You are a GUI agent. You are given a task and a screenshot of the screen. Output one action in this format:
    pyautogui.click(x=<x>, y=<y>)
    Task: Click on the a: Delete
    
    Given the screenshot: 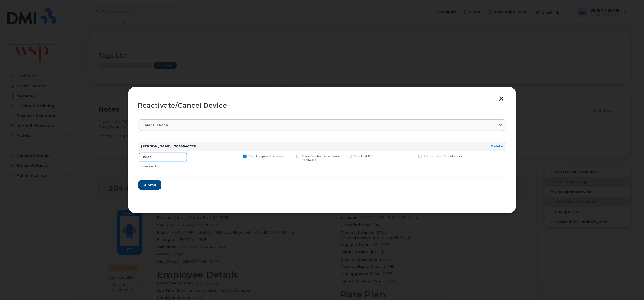 What is the action you would take?
    pyautogui.click(x=496, y=146)
    